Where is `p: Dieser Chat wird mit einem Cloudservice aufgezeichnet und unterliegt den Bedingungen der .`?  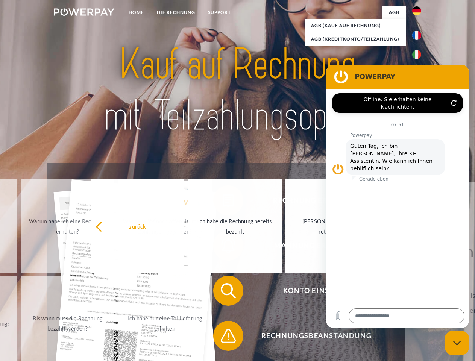
p: Dieser Chat wird mit einem Cloudservice aufgezeichnet und unterliegt den Bedingungen der . is located at coordinates (71, 39).